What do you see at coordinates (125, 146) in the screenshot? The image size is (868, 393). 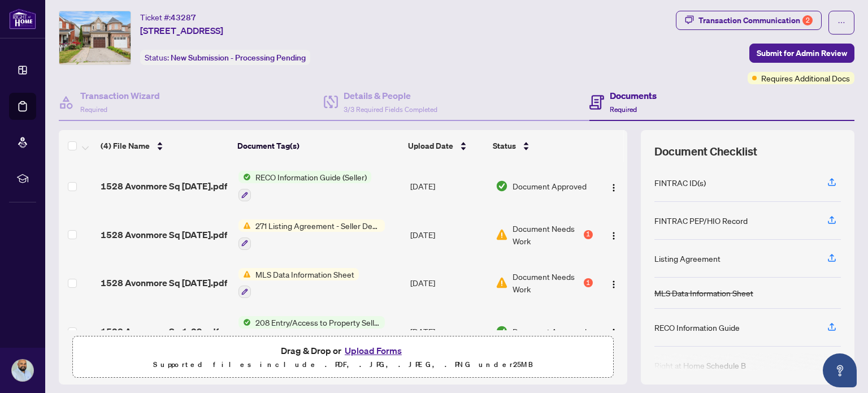 I see `span: (4) File Name` at bounding box center [125, 146].